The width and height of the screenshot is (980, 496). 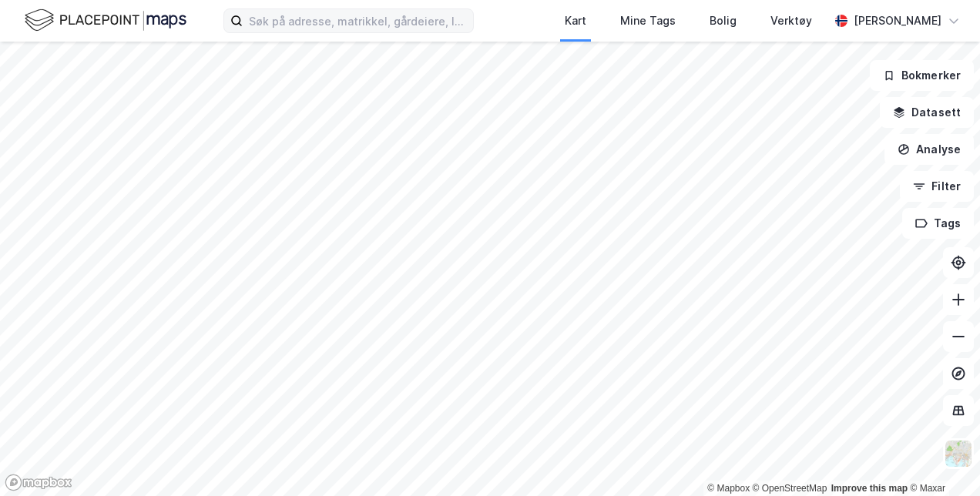 I want to click on div: Mine Tags, so click(x=648, y=21).